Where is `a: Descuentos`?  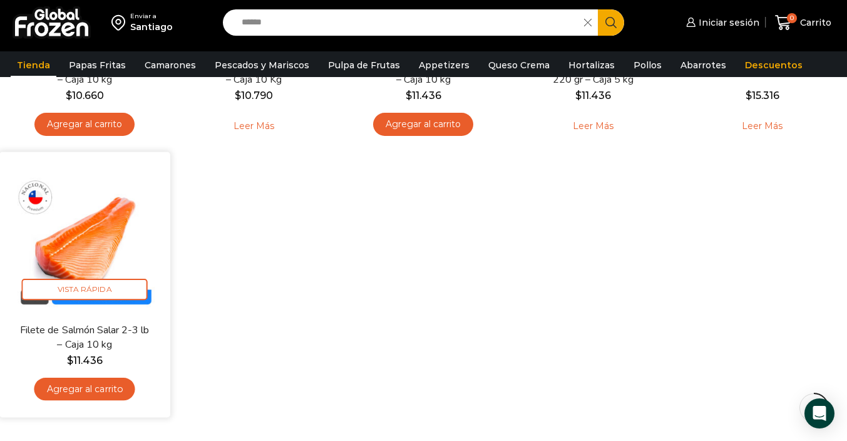 a: Descuentos is located at coordinates (774, 65).